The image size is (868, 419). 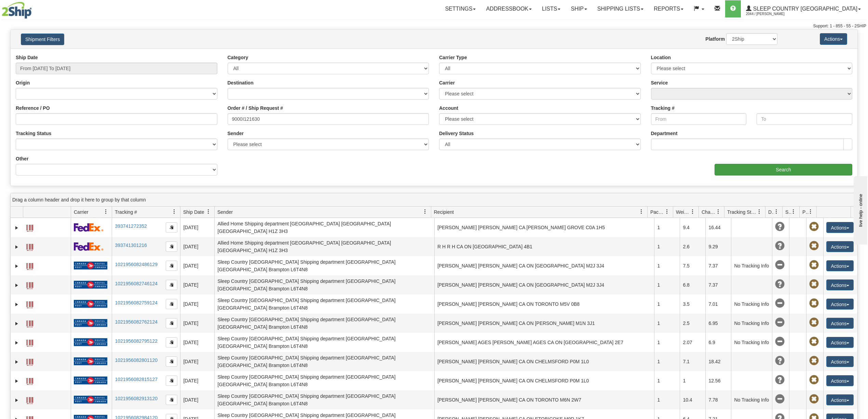 I want to click on td: No Tracking Info, so click(x=751, y=400).